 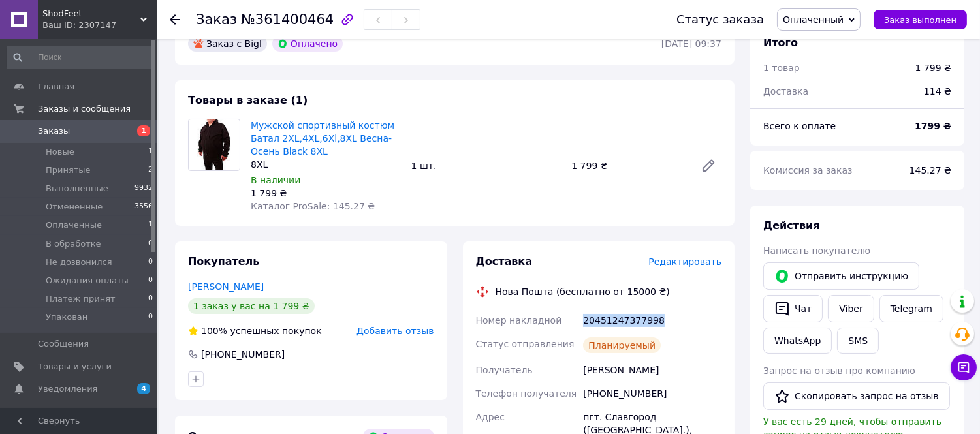 What do you see at coordinates (248, 100) in the screenshot?
I see `span: Товары в заказе (1)` at bounding box center [248, 100].